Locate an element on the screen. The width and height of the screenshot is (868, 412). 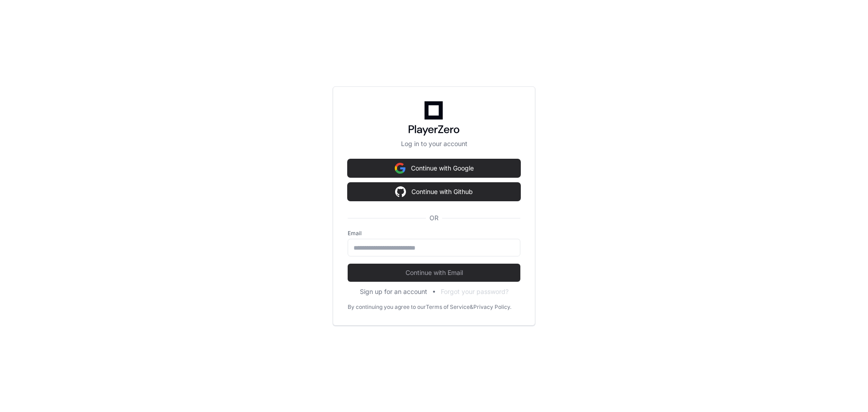
a: Privacy Policy. is located at coordinates (492, 307).